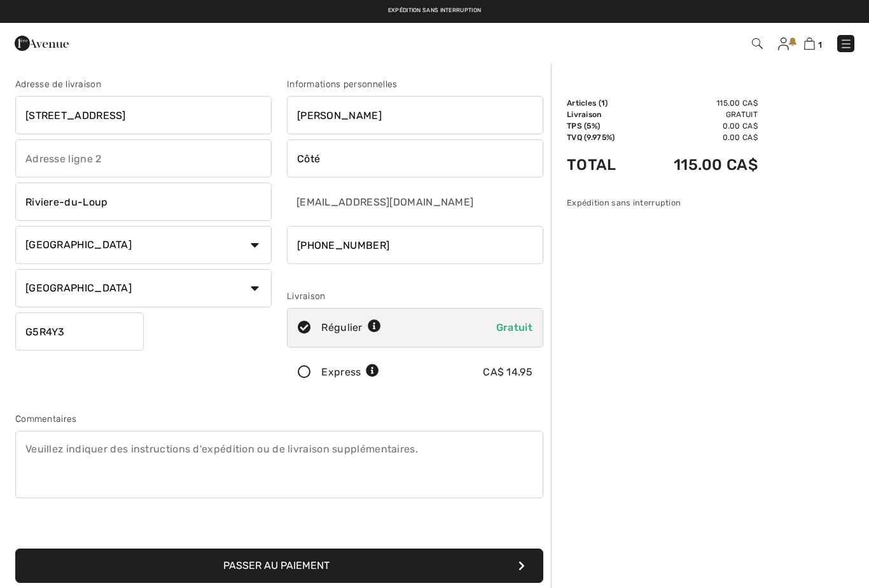 This screenshot has width=869, height=588. Describe the element at coordinates (143, 115) in the screenshot. I see `input: Adresse ligne 1` at that location.